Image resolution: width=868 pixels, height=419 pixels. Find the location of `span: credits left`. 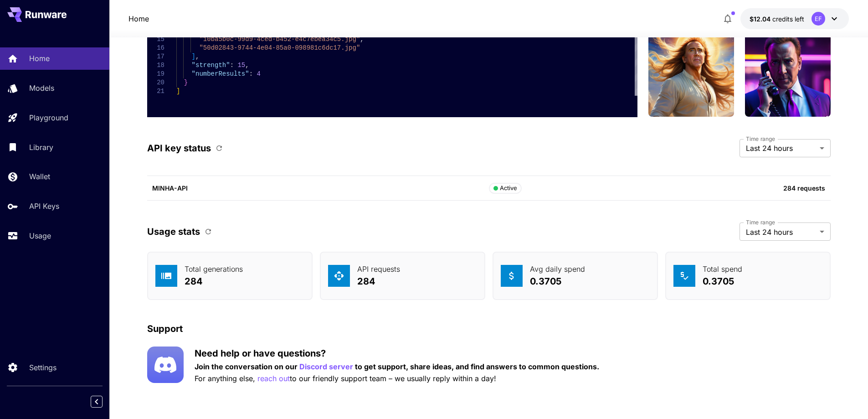

span: credits left is located at coordinates (788, 19).